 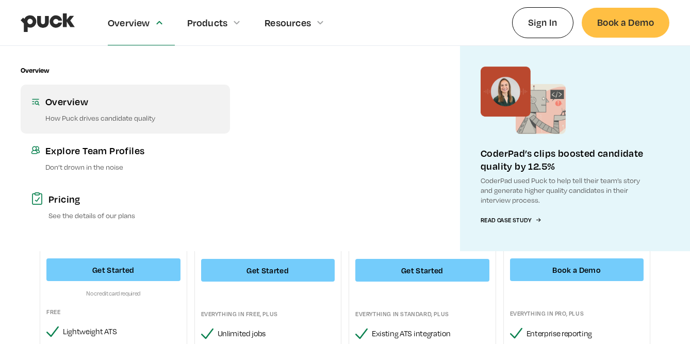 What do you see at coordinates (125, 206) in the screenshot?
I see `a: PricingSee the details of our plans` at bounding box center [125, 206].